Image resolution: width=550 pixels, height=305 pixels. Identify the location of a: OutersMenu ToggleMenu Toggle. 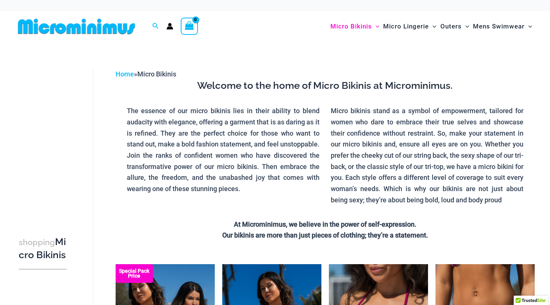
(455, 26).